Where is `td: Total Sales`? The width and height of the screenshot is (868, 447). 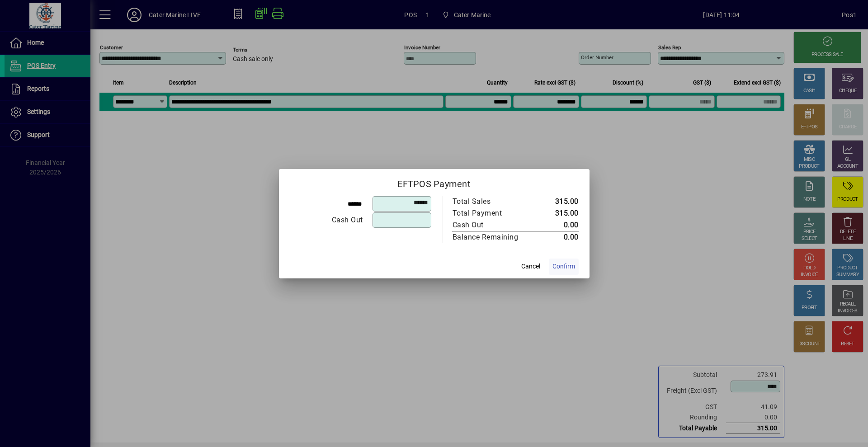
td: Total Sales is located at coordinates (494, 202).